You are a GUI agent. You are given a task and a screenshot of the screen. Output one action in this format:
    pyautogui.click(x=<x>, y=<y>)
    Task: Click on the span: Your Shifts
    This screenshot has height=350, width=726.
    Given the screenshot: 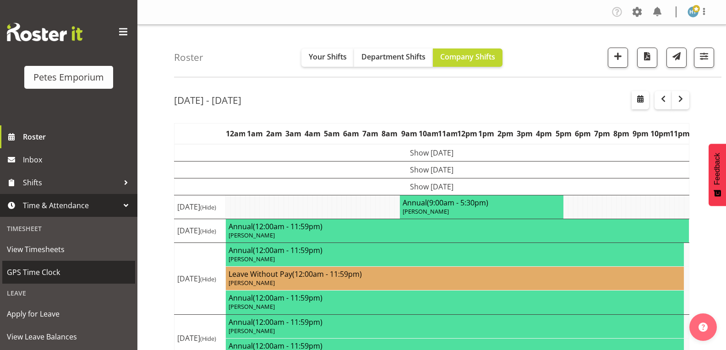 What is the action you would take?
    pyautogui.click(x=327, y=57)
    